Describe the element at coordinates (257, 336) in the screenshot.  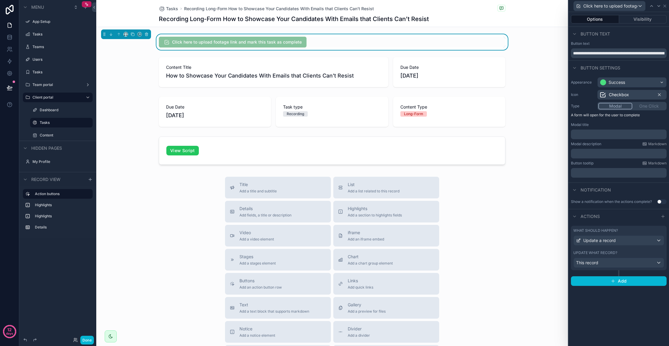
I see `span: Add a notice element` at that location.